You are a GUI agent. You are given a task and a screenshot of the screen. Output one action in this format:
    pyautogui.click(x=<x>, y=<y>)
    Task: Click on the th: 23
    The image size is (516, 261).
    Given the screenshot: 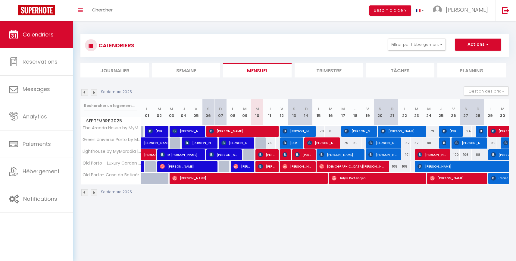 What is the action you would take?
    pyautogui.click(x=417, y=112)
    